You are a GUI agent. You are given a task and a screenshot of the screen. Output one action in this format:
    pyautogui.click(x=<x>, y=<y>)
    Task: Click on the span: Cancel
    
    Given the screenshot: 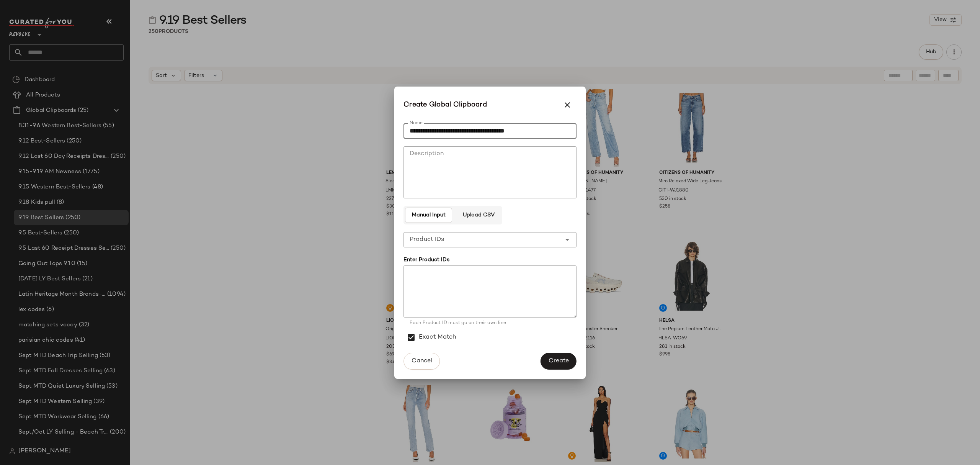 What is the action you would take?
    pyautogui.click(x=421, y=361)
    